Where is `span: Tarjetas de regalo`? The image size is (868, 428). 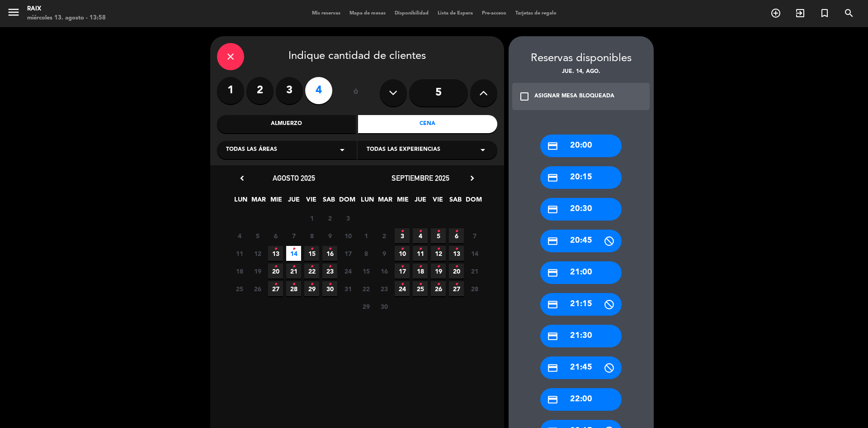 span: Tarjetas de regalo is located at coordinates (536, 13).